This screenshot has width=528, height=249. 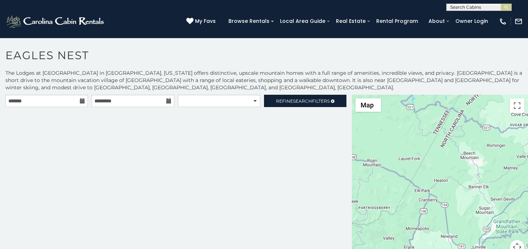 What do you see at coordinates (503, 21) in the screenshot?
I see `img: phone-regular-white.png` at bounding box center [503, 21].